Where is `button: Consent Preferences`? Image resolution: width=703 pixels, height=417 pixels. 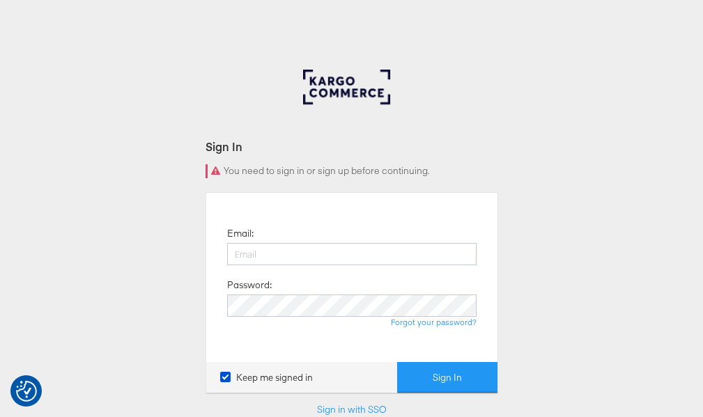 button: Consent Preferences is located at coordinates (26, 392).